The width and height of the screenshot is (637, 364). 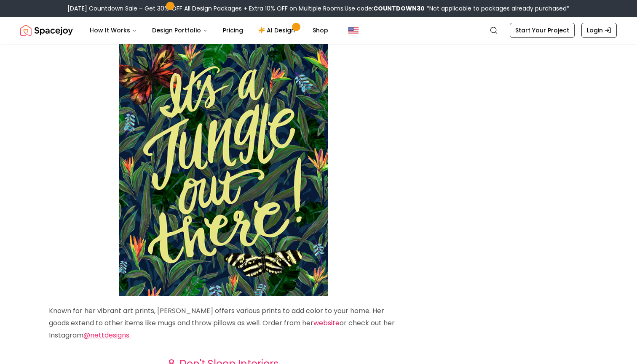 What do you see at coordinates (353, 30) in the screenshot?
I see `img: United States` at bounding box center [353, 30].